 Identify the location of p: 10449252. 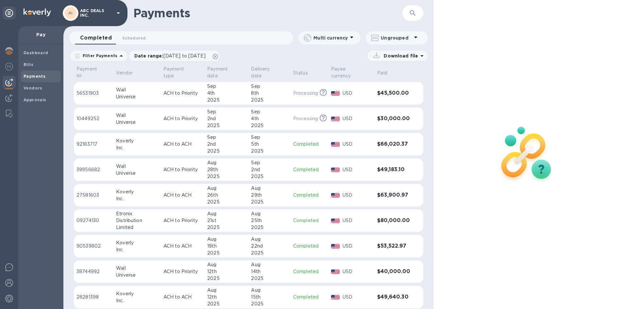
(93, 119).